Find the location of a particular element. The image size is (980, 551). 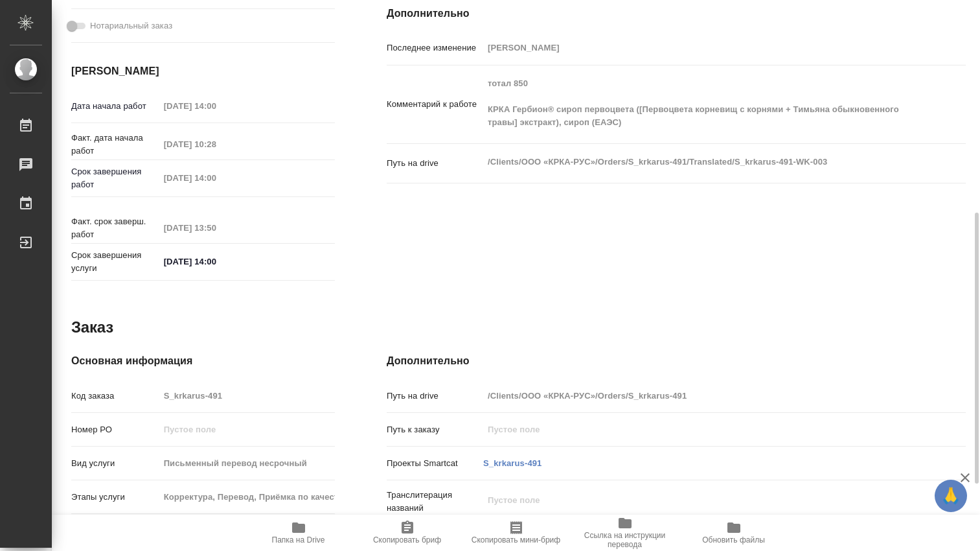

span: Скопировать мини-бриф is located at coordinates (516, 540).